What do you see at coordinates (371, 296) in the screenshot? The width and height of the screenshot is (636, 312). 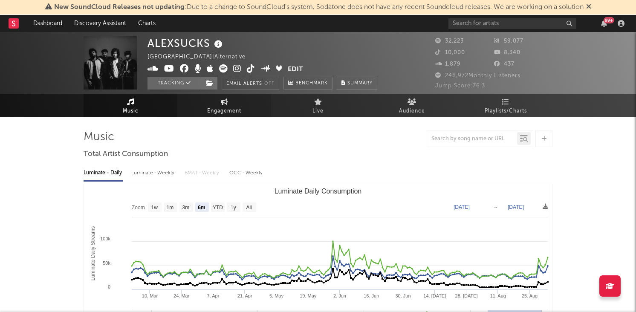 I see `text: 16. Jun` at bounding box center [371, 296].